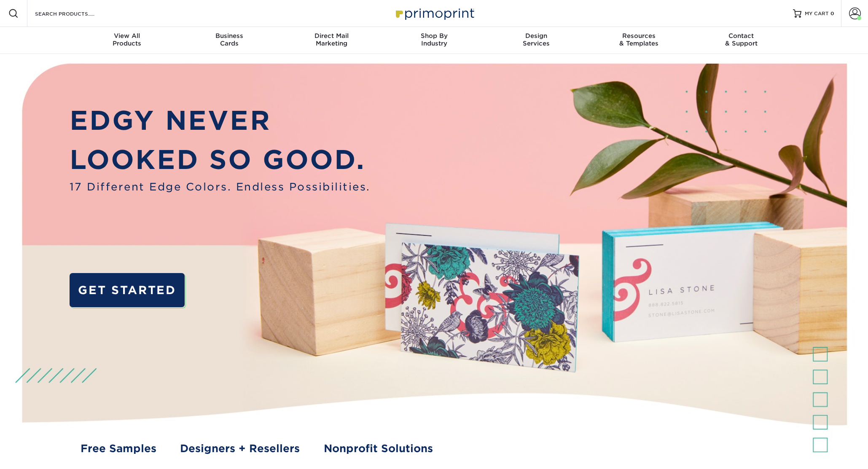 The image size is (868, 469). Describe the element at coordinates (741, 36) in the screenshot. I see `span: Contact` at that location.